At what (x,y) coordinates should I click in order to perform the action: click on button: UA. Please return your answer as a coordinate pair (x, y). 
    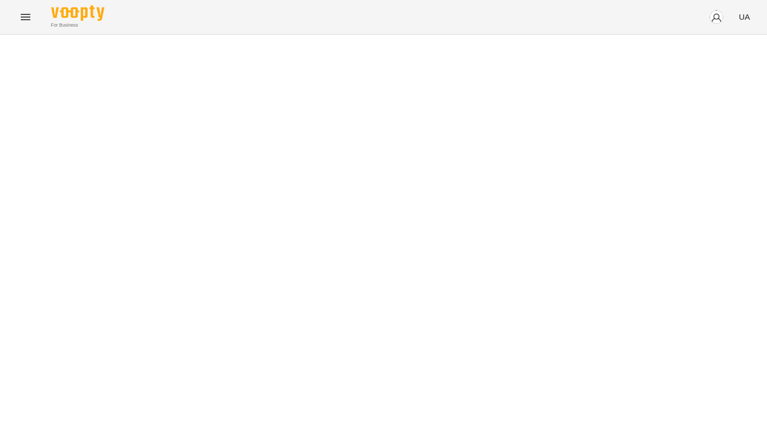
    Looking at the image, I should click on (744, 17).